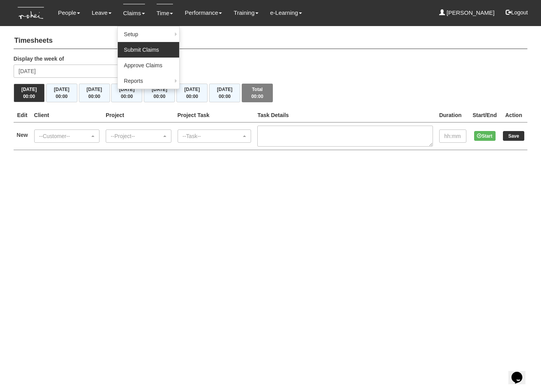 Image resolution: width=541 pixels, height=392 pixels. I want to click on input: hh:mm, so click(453, 136).